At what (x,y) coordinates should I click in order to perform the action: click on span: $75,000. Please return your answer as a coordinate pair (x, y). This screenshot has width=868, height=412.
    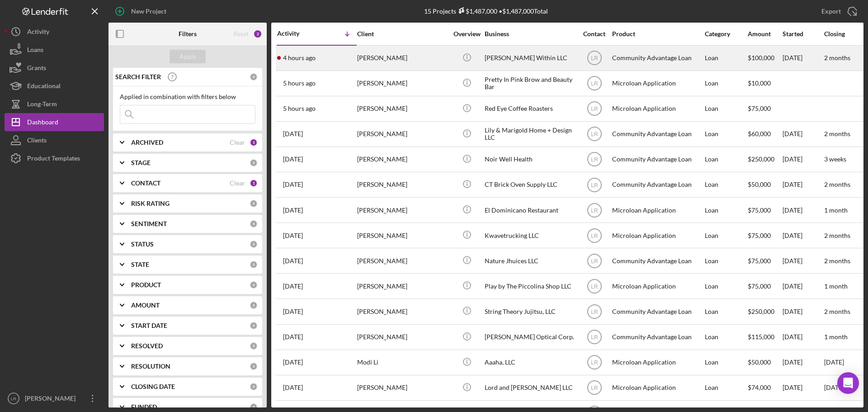
    Looking at the image, I should click on (759, 261).